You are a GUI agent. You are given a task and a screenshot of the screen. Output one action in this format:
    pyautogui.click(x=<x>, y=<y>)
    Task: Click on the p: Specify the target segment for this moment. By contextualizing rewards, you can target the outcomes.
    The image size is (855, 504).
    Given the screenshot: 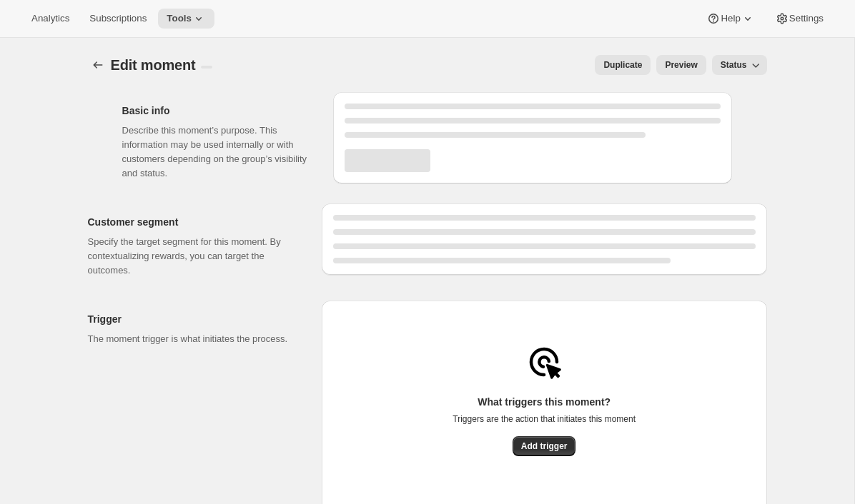 What is the action you would take?
    pyautogui.click(x=193, y=257)
    